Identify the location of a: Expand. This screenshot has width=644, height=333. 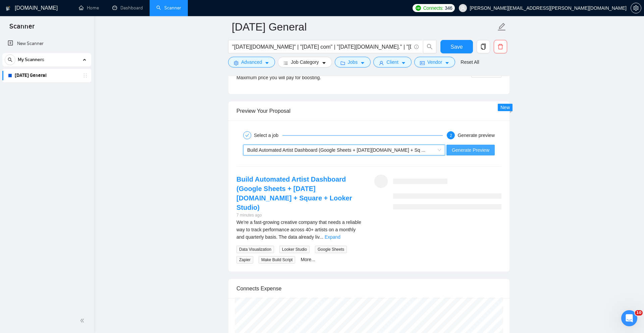
(332, 237).